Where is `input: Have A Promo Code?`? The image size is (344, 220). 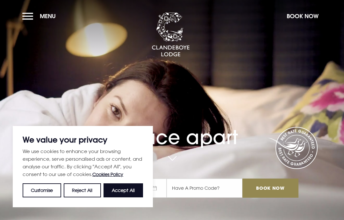
input: Have A Promo Code? is located at coordinates (205, 188).